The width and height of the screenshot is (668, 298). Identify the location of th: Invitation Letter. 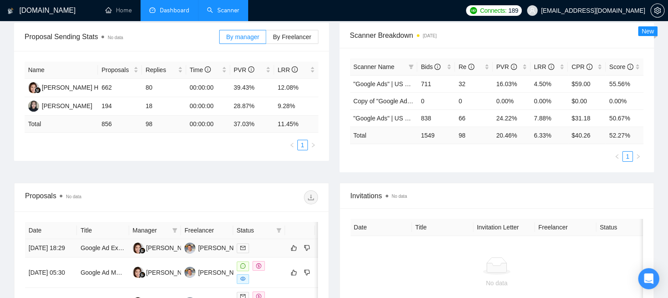
(504, 227).